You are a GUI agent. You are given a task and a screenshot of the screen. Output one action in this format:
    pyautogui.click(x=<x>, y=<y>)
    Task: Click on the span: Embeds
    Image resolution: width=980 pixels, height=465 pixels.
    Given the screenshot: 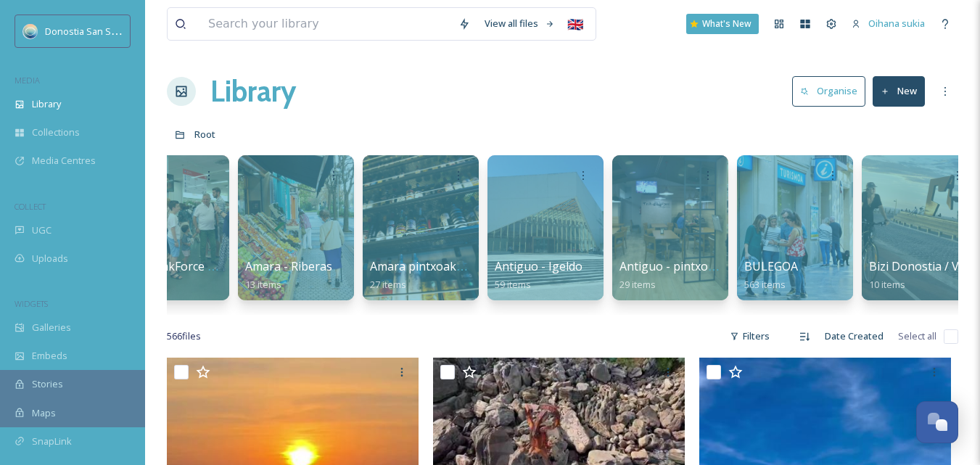 What is the action you would take?
    pyautogui.click(x=49, y=356)
    